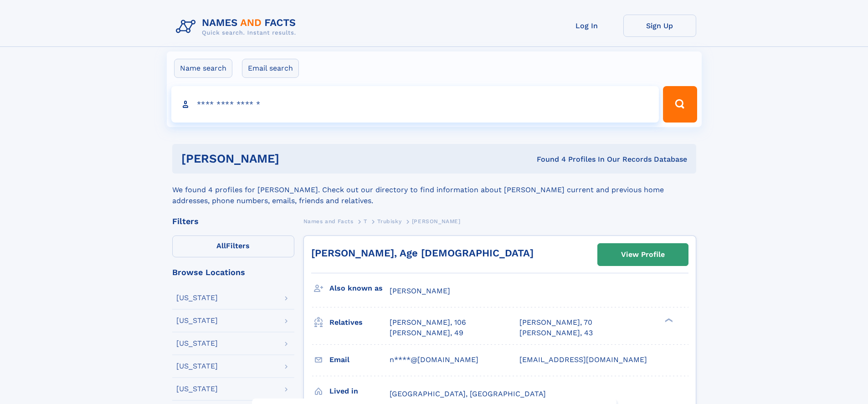  Describe the element at coordinates (680, 104) in the screenshot. I see `button: Search Button` at that location.